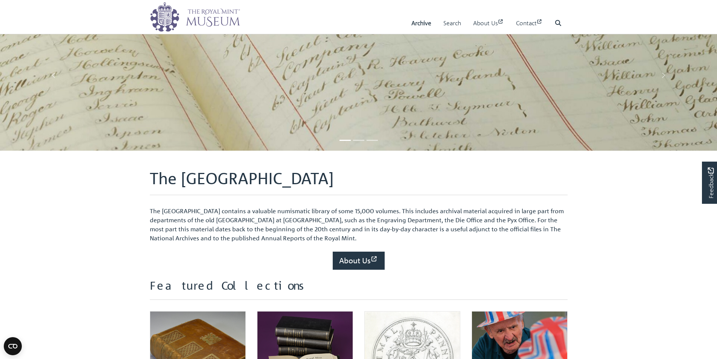 The width and height of the screenshot is (717, 359). What do you see at coordinates (711, 183) in the screenshot?
I see `span: Feedback` at bounding box center [711, 183].